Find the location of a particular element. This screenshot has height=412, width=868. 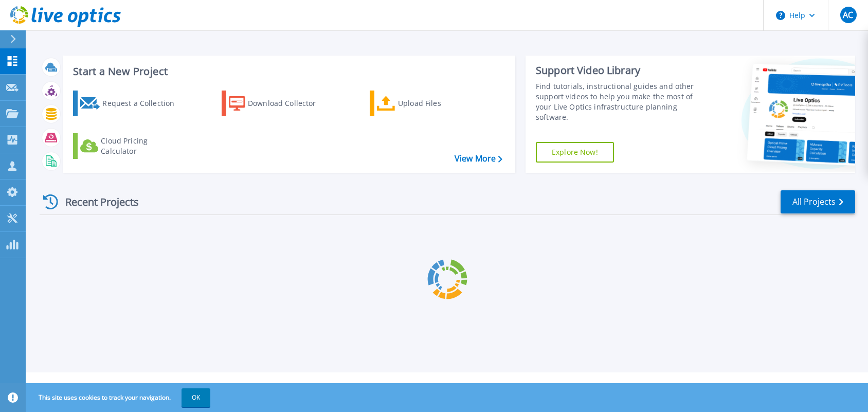

div: Find tutorials, instructional guides and other support videos to help you make the most of your L... is located at coordinates (619, 102).